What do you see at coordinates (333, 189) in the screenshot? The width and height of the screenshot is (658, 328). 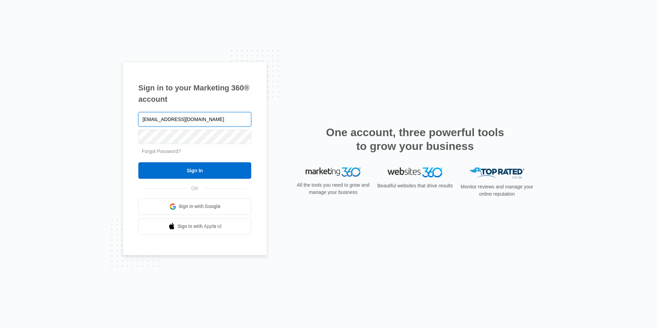 I see `p: All the tools you need to grow and manage your business` at bounding box center [333, 189].